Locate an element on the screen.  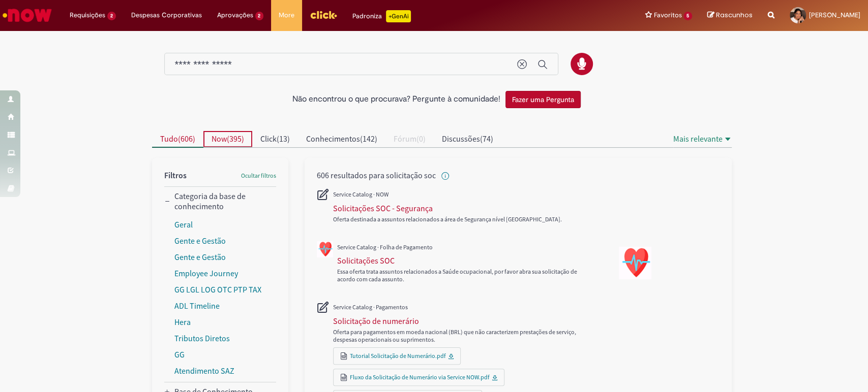
span: Rascunhos is located at coordinates (734, 15).